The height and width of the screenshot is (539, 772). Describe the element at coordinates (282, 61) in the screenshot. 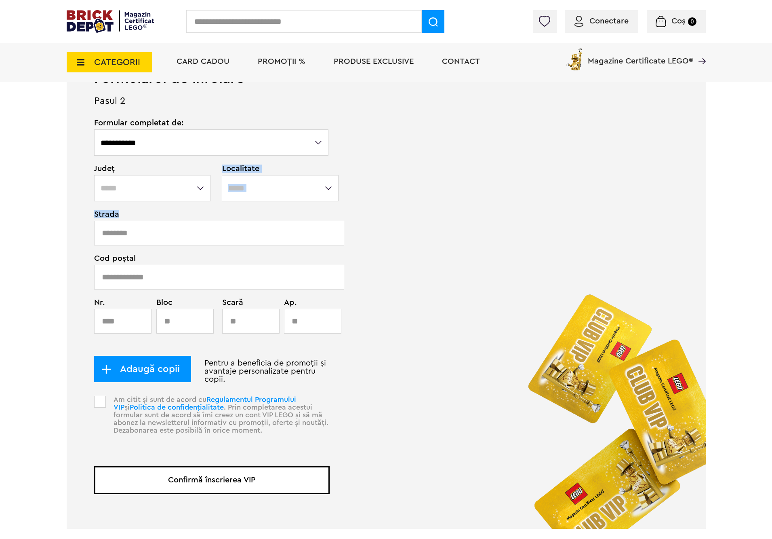

I see `a: PROMOȚII %` at that location.